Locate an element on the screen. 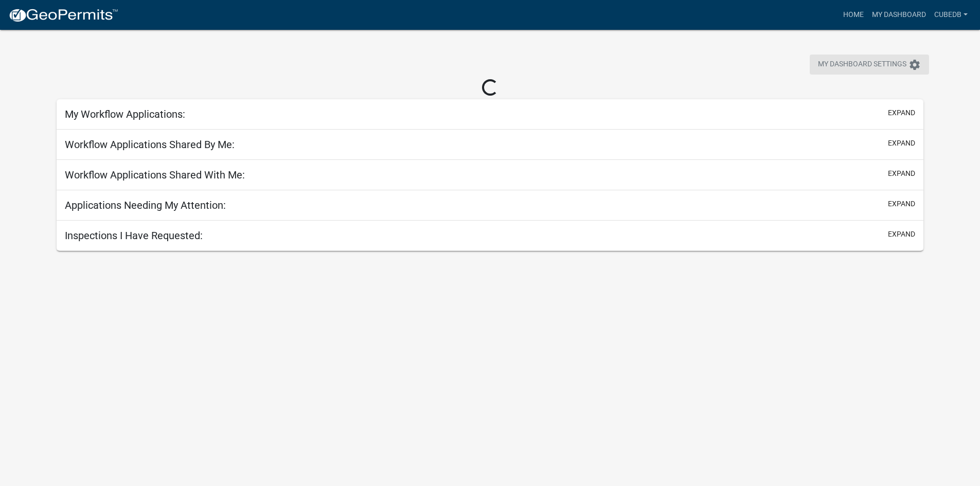 The image size is (980, 486). h5: Workflow Applications Shared By Me: is located at coordinates (150, 144).